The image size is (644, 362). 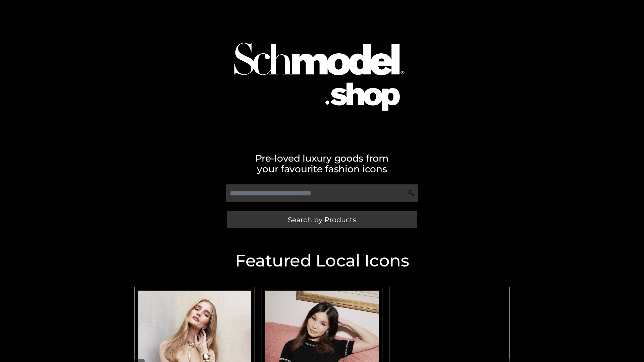 What do you see at coordinates (322, 220) in the screenshot?
I see `span: Search by Products` at bounding box center [322, 220].